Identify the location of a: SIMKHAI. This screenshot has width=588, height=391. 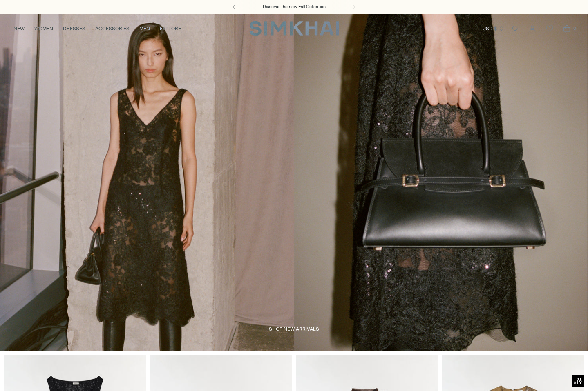
(294, 28).